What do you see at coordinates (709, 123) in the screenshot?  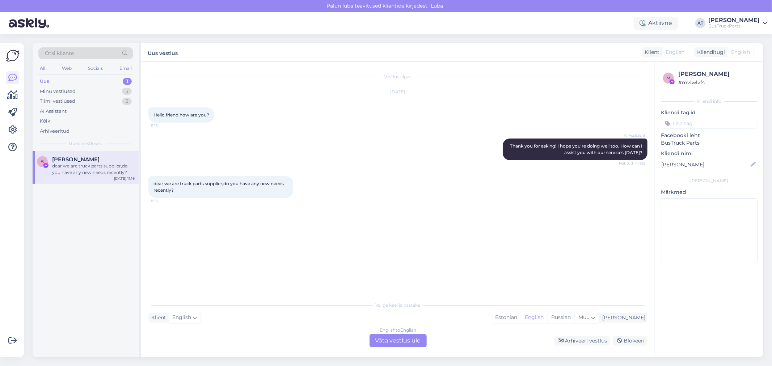 I see `input: Lisa tag` at bounding box center [709, 123].